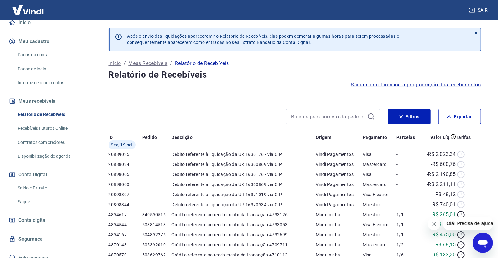 This screenshot has width=498, height=258. Describe the element at coordinates (47, 101) in the screenshot. I see `button: Meus recebíveis` at that location.